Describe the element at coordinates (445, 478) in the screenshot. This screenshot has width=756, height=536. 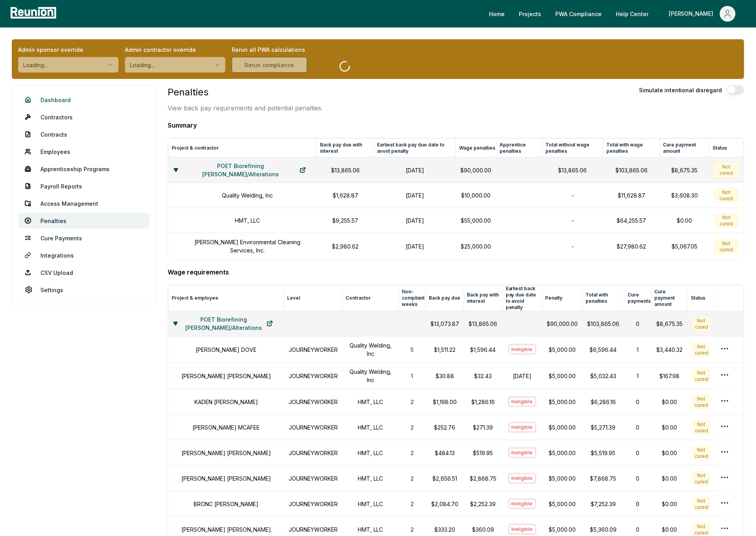
I see `p: $2,656.51` at that location.